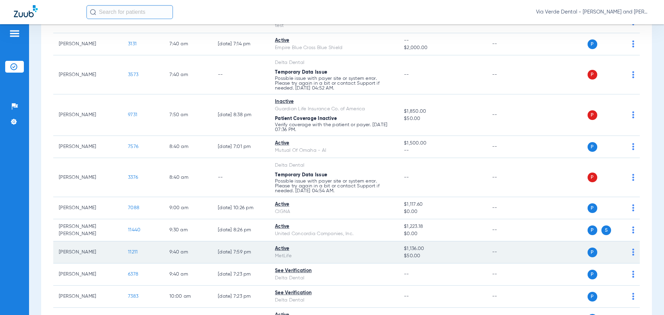  I want to click on span: $1,136.00, so click(442, 249).